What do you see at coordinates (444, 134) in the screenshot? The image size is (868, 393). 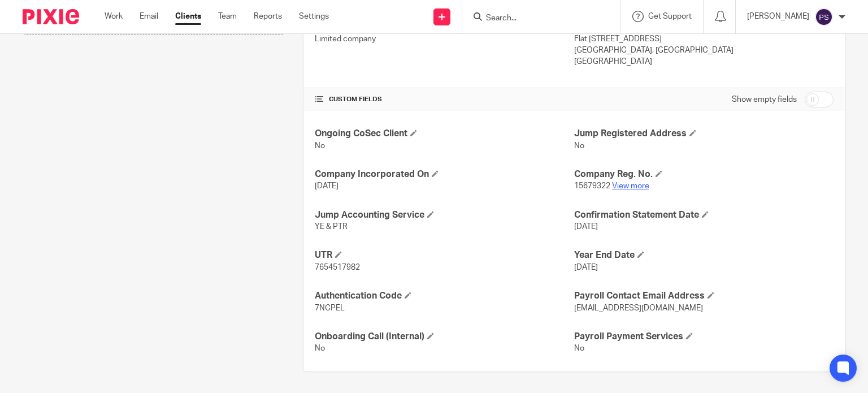 I see `h4: Ongoing CoSec Client` at bounding box center [444, 134].